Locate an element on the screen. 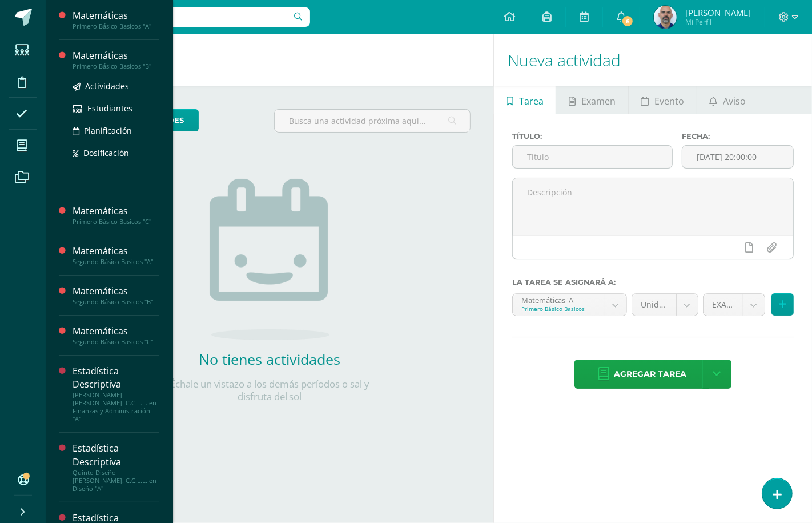 The image size is (812, 523). span: Actividades is located at coordinates (107, 85).